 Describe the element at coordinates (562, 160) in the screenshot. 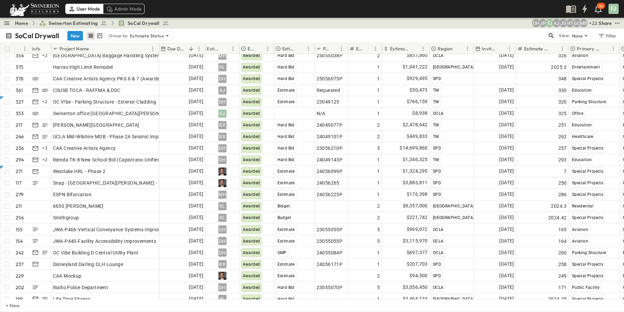

I see `span: 293` at that location.